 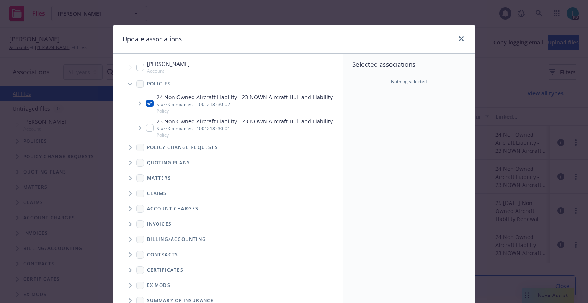 I want to click on span: Policies, so click(x=159, y=84).